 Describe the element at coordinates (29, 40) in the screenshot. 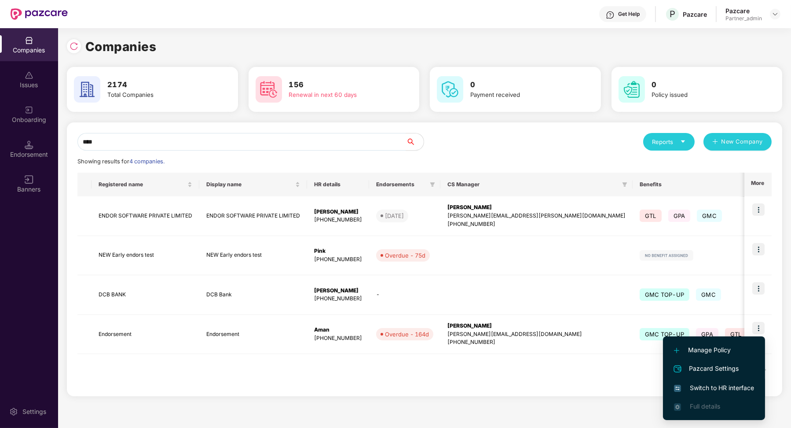

I see `img: svg+xml;base64,PHN2ZyBpZD0iQ29tcGFuaWVzIiB4bWxucz0iaHR0cDovL3d3dy53My5vcmcvMjAwMC9zdmciIHdpZHRoPS...` at that location.